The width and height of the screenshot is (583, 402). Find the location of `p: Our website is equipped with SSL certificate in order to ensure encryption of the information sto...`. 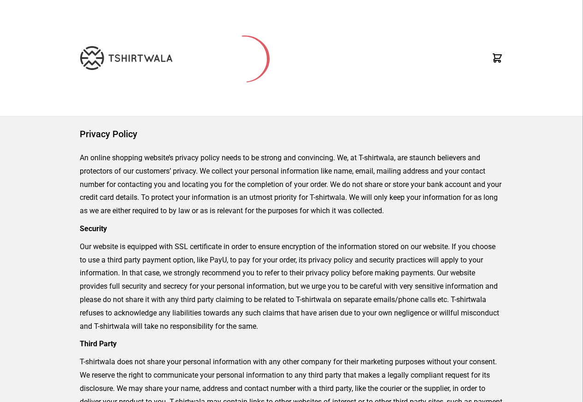

p: Our website is equipped with SSL certificate in order to ensure encryption of the information sto... is located at coordinates (291, 287).